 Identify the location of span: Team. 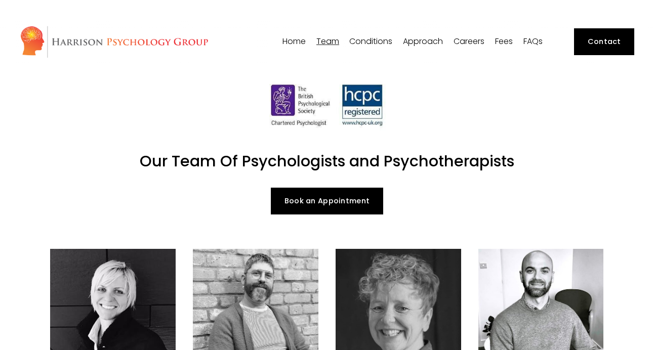
(327, 41).